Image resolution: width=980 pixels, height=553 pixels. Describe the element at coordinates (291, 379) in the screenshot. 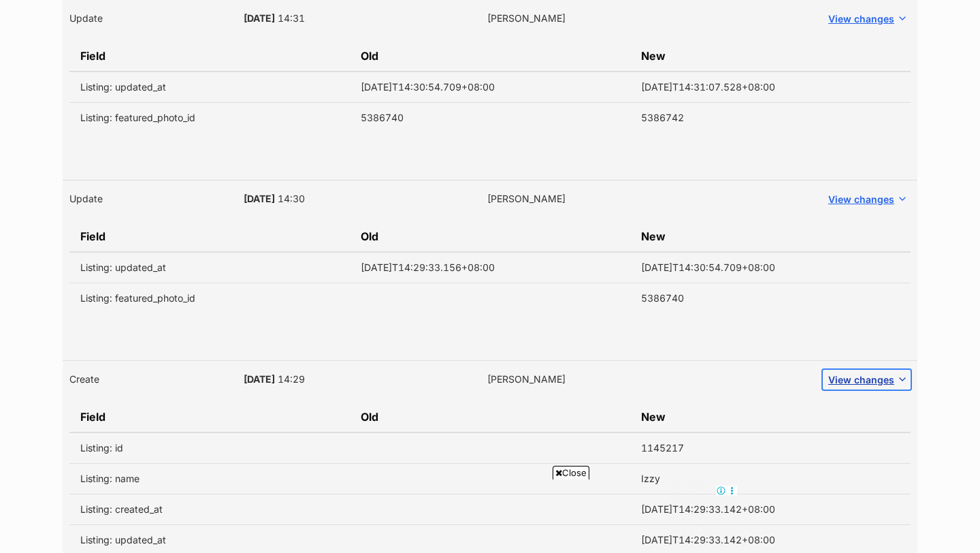

I see `span: 14:29` at that location.